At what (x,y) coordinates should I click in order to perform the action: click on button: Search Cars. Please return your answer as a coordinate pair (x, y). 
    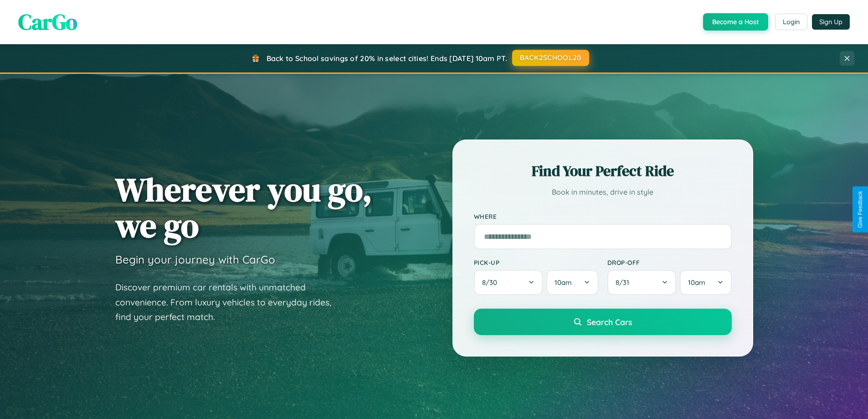
    Looking at the image, I should click on (603, 322).